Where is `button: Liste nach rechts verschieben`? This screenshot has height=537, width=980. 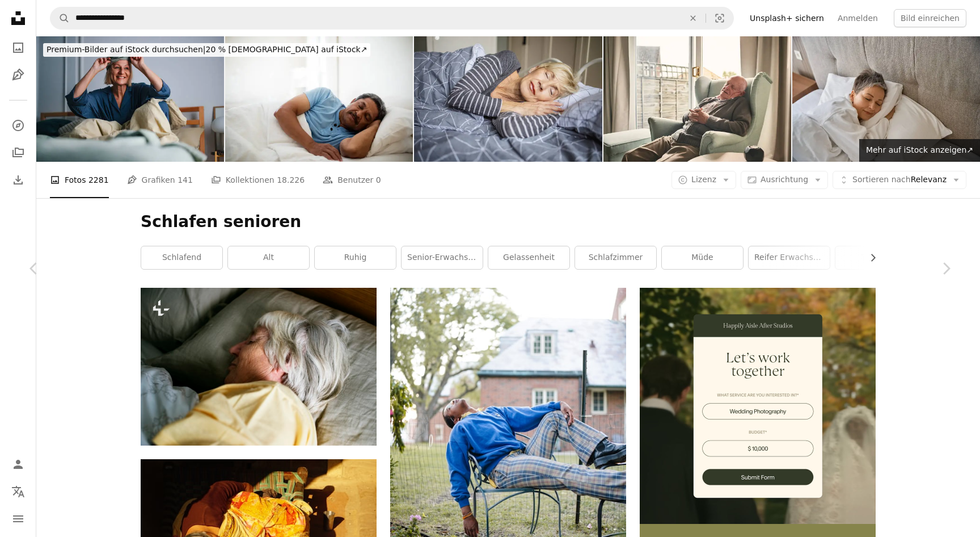 button: Liste nach rechts verschieben is located at coordinates (869, 258).